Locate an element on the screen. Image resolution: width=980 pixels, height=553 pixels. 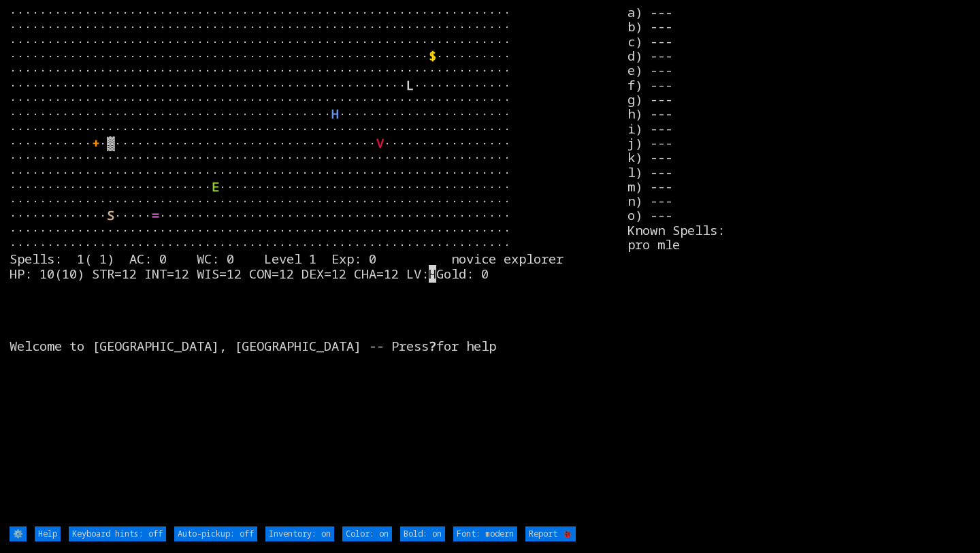
font: S is located at coordinates (110, 215).